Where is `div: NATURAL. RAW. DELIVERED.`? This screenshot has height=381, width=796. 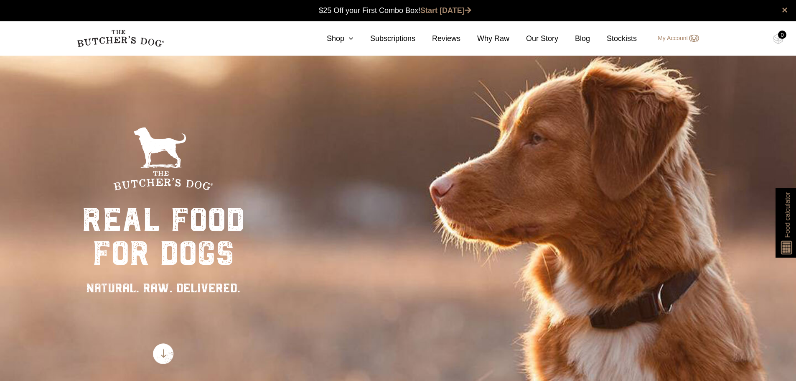 div: NATURAL. RAW. DELIVERED. is located at coordinates (163, 288).